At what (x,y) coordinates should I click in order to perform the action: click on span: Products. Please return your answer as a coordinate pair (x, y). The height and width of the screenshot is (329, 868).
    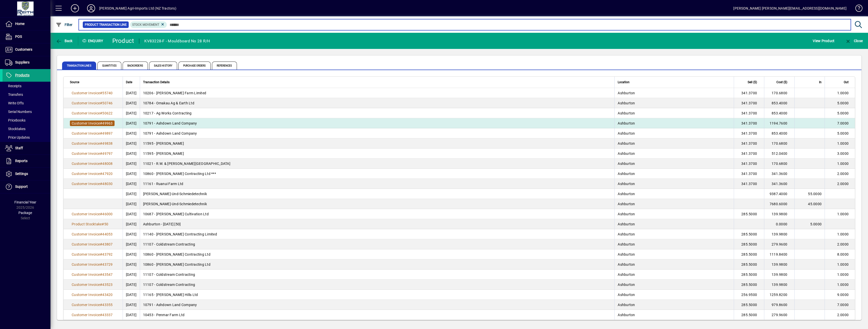
    Looking at the image, I should click on (22, 75).